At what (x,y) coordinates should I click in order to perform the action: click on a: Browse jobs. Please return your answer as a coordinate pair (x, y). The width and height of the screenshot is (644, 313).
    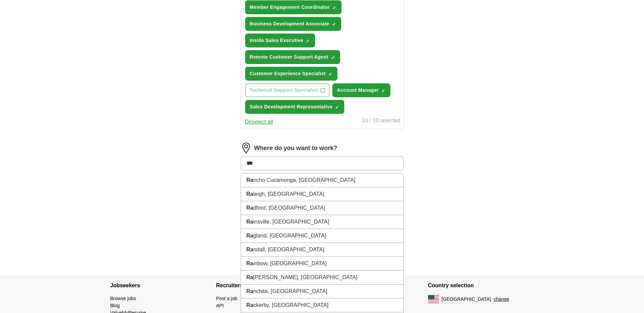
    Looking at the image, I should click on (123, 299).